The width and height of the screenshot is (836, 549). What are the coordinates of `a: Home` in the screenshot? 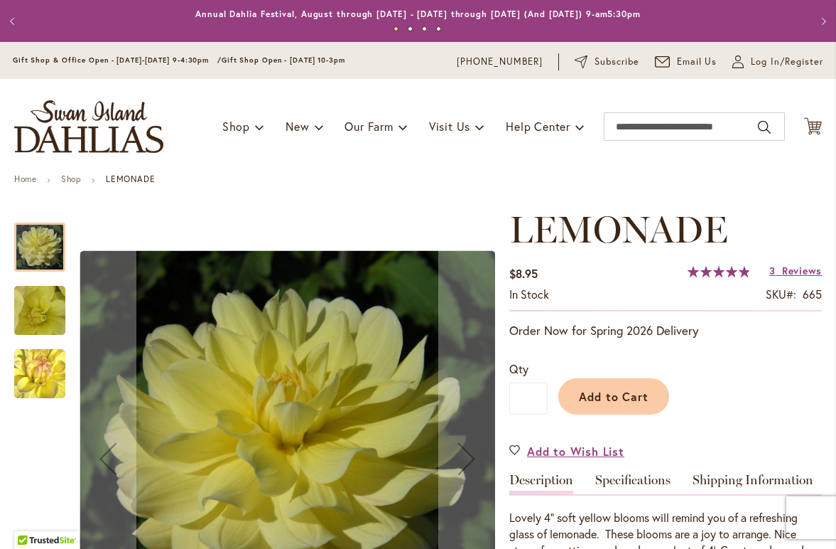 It's located at (25, 178).